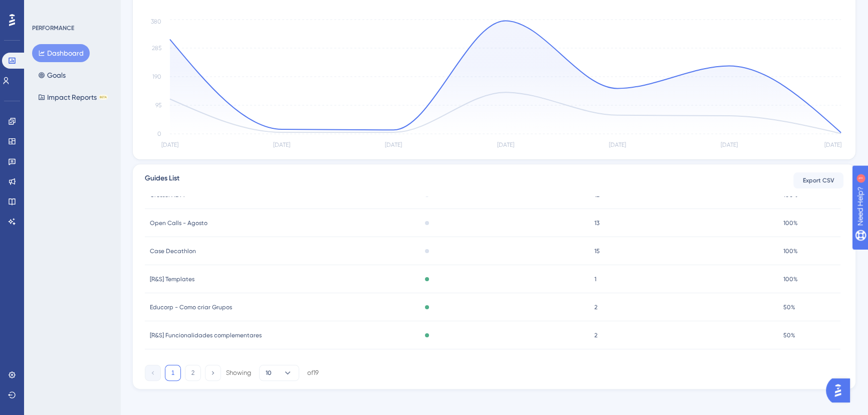 This screenshot has width=868, height=415. What do you see at coordinates (72, 97) in the screenshot?
I see `button: Impact ReportsBETA` at bounding box center [72, 97].